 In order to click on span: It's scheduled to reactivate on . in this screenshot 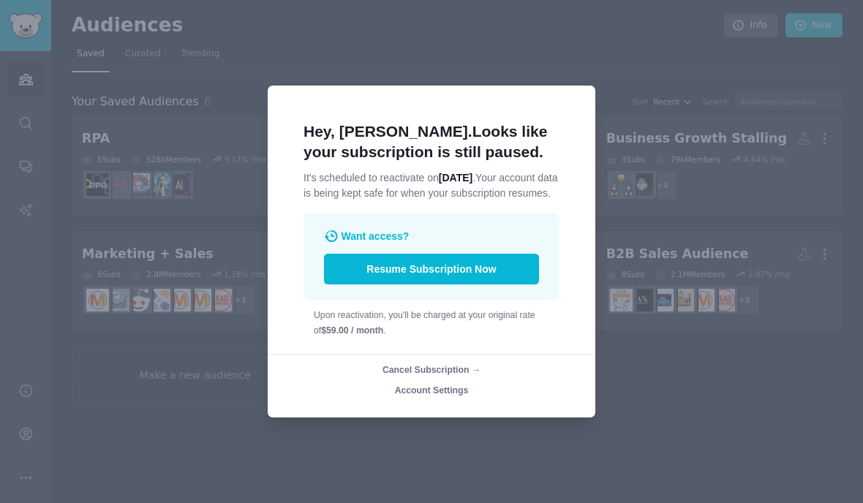, I will do `click(389, 178)`.